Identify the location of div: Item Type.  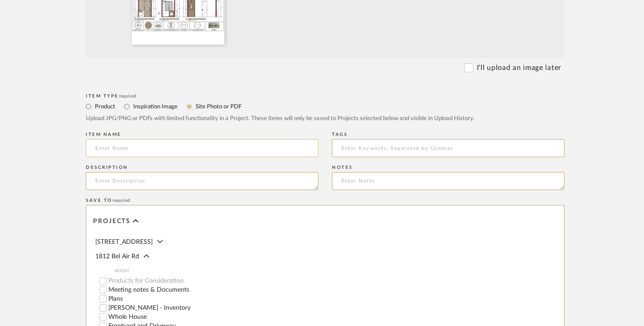
(325, 96).